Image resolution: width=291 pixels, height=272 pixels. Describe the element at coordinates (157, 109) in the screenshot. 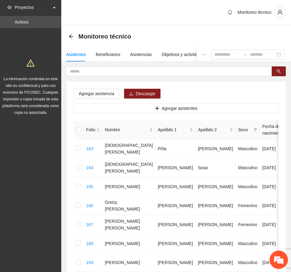

I see `span: plus` at that location.